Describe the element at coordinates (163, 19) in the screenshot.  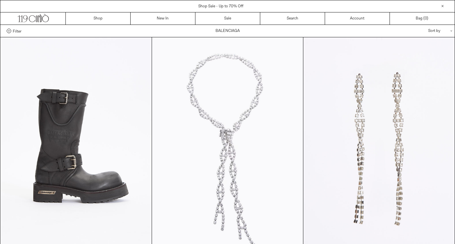
I see `a: New In` at that location.